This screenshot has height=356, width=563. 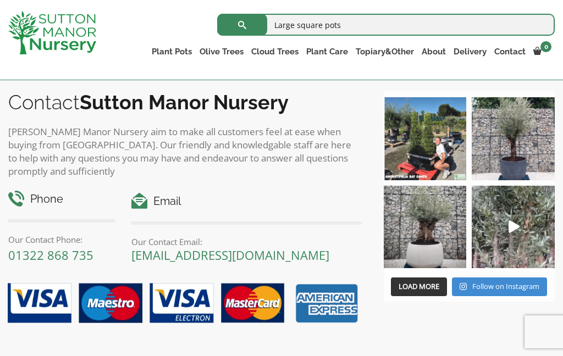 What do you see at coordinates (506, 286) in the screenshot?
I see `span: Follow on Instagram` at bounding box center [506, 286].